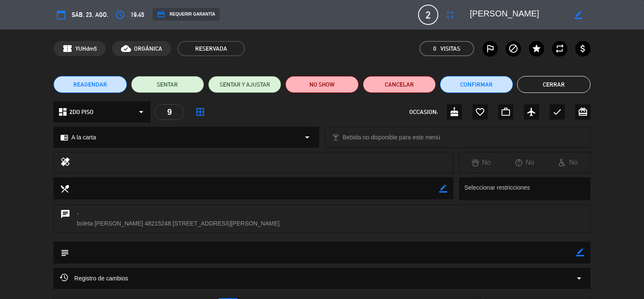 The width and height of the screenshot is (644, 299). Describe the element at coordinates (583, 112) in the screenshot. I see `i: card_giftcard` at that location.